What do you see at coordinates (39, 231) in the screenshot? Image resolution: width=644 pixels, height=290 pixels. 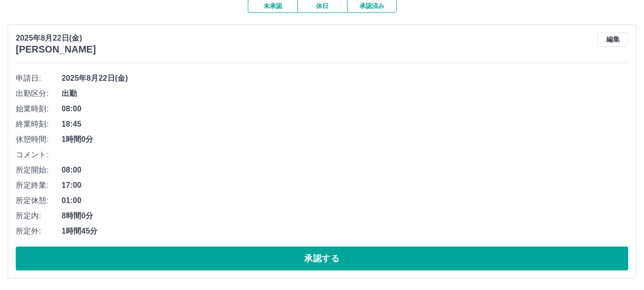 I see `span: 所定外:` at bounding box center [39, 231].